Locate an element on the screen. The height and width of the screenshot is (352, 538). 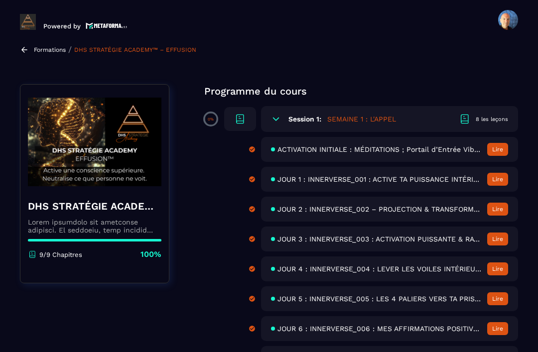
p: Powered by is located at coordinates (62, 26).